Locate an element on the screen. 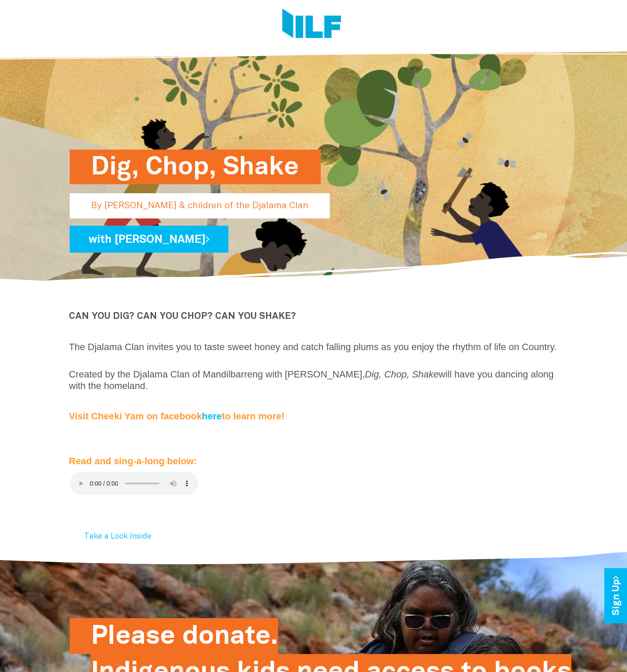 The height and width of the screenshot is (672, 627). span: Read and sing‑a‑long below: is located at coordinates (133, 461).